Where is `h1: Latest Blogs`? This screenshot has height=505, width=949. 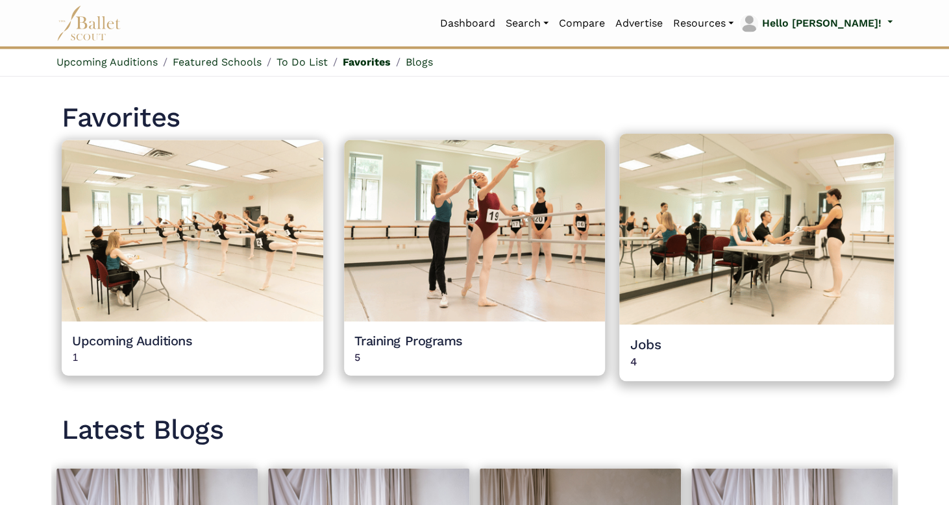
h1: Latest Blogs is located at coordinates (474, 429).